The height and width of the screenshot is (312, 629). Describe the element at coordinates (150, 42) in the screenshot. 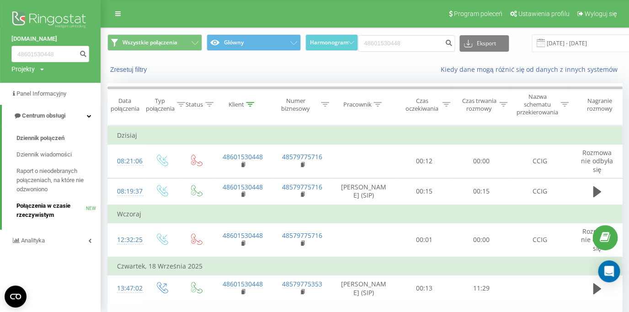

I see `span: Wszystkie połączenia` at that location.